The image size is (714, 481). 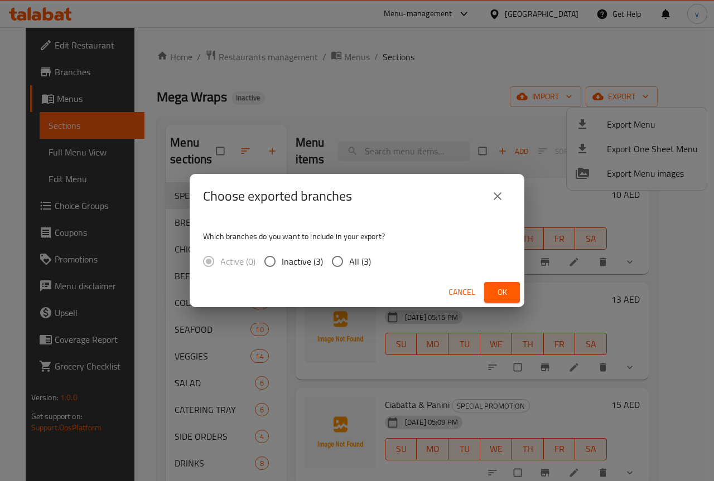 What do you see at coordinates (277, 196) in the screenshot?
I see `h2: Choose exported branches` at bounding box center [277, 196].